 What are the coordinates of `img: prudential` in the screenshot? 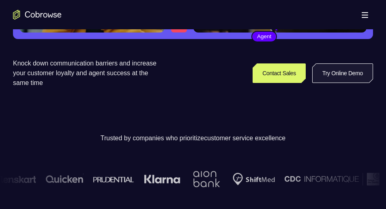 It's located at (114, 179).